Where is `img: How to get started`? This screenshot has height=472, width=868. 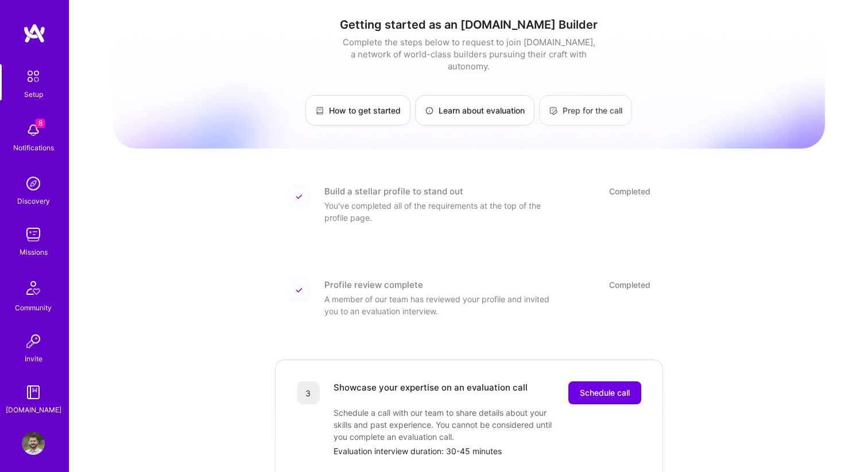
img: How to get started is located at coordinates (320, 111).